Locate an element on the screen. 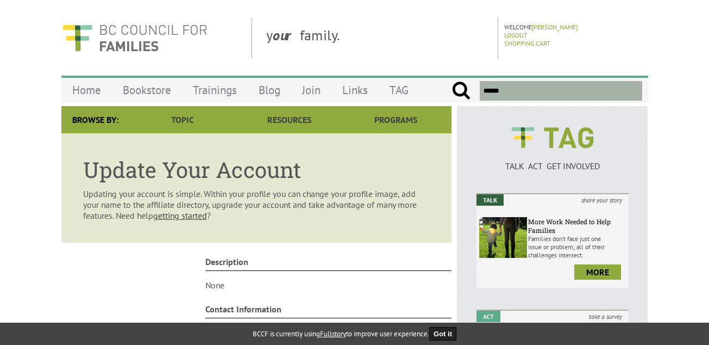 This screenshot has height=345, width=709. article: Updating your account is simple. Within your profile you can change your profile image, add your ... is located at coordinates (257, 188).